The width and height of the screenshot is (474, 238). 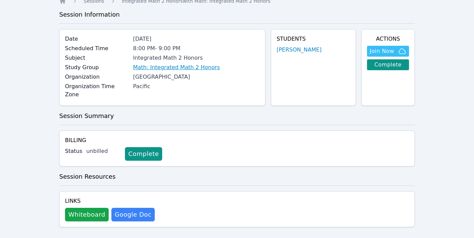 What do you see at coordinates (87, 214) in the screenshot?
I see `button: Whiteboard` at bounding box center [87, 214].